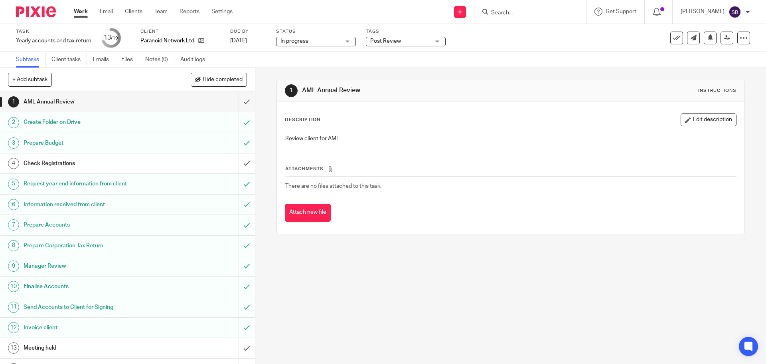 The width and height of the screenshot is (766, 364). What do you see at coordinates (333, 186) in the screenshot?
I see `span: There are no files attached to this task.` at bounding box center [333, 186].